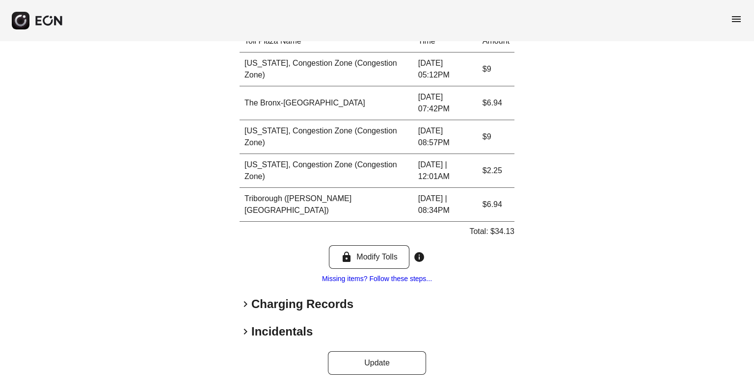 This screenshot has height=388, width=754. Describe the element at coordinates (736, 19) in the screenshot. I see `span: menu` at that location.